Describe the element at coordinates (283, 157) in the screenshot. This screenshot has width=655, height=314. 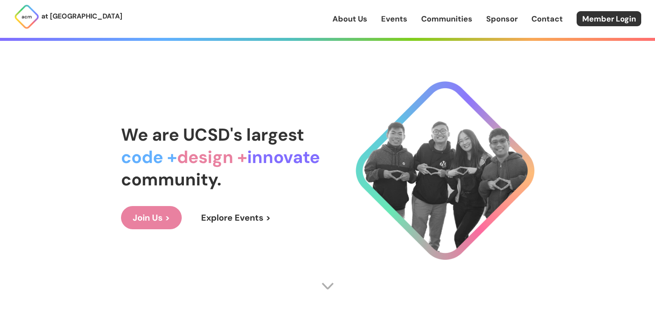
I see `span: innovate` at that location.